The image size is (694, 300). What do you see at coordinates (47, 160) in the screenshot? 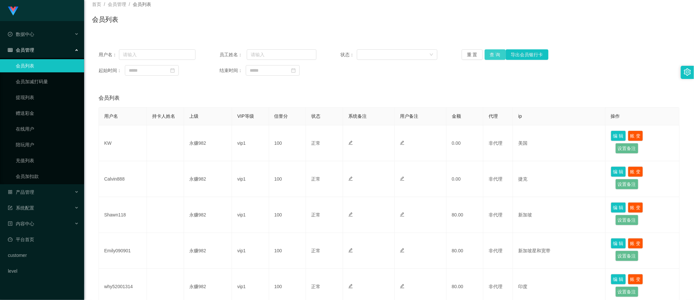
I see `a: 充值列表` at bounding box center [47, 160].